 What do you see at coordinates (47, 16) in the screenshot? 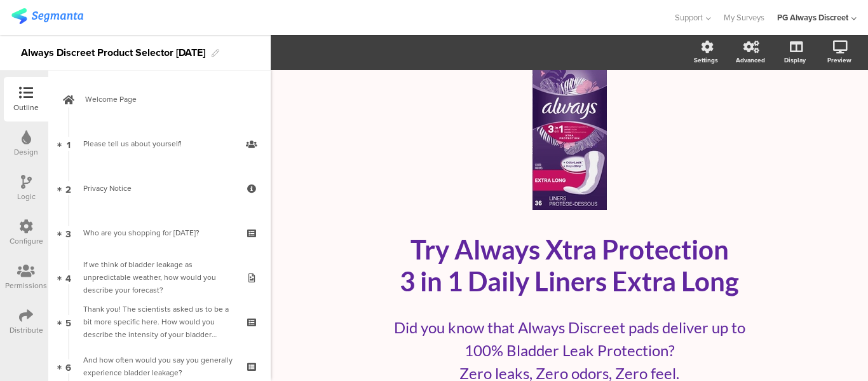
I see `img: segmanta logo` at bounding box center [47, 16].